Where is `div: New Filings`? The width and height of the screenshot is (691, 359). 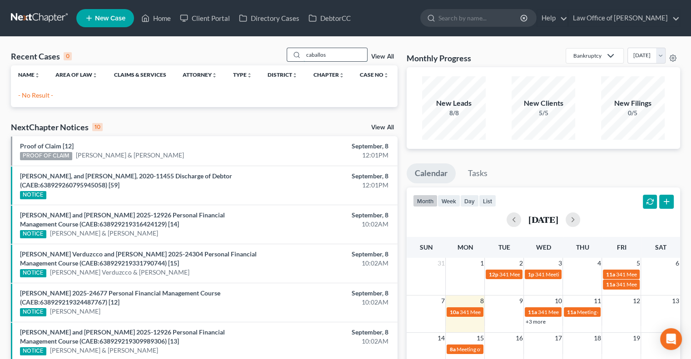 div: New Filings is located at coordinates (633, 103).